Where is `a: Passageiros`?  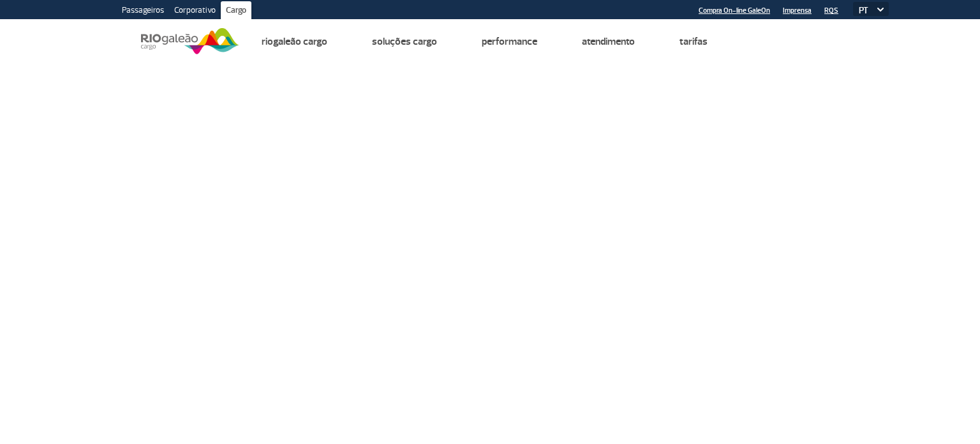 a: Passageiros is located at coordinates (143, 11).